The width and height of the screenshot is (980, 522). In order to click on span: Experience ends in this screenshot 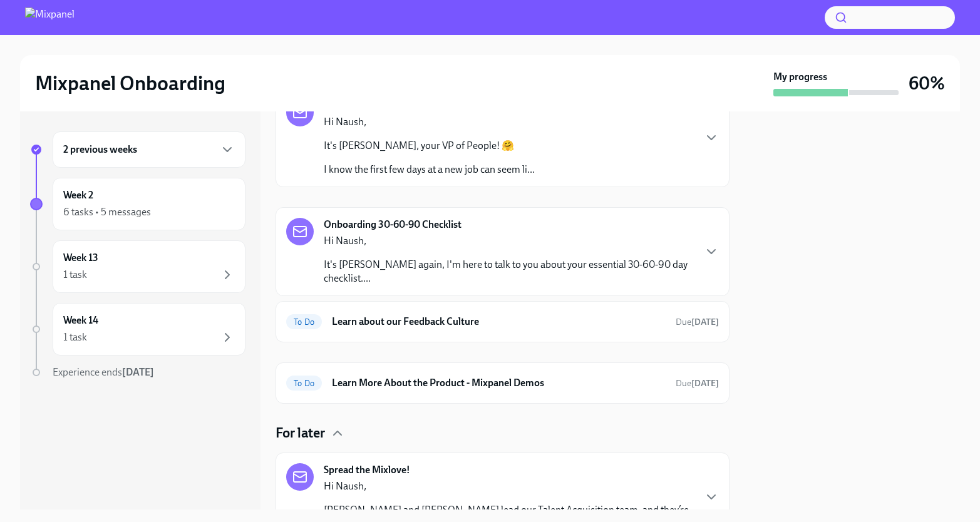, I will do `click(104, 372)`.